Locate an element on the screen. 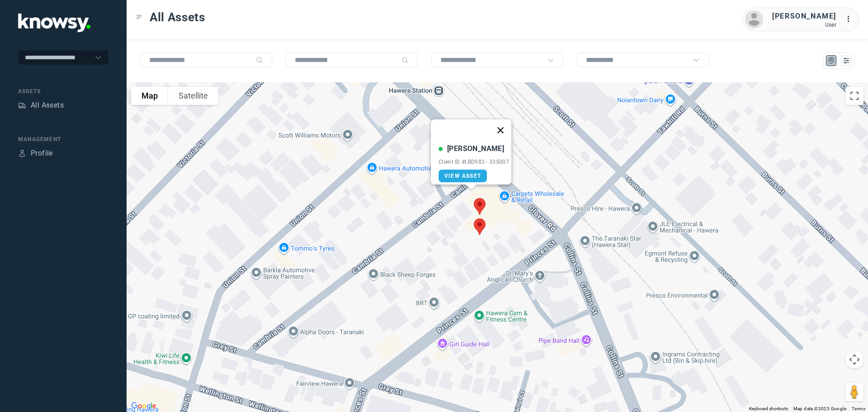 This screenshot has width=868, height=412. img: avatar.png is located at coordinates (754, 20).